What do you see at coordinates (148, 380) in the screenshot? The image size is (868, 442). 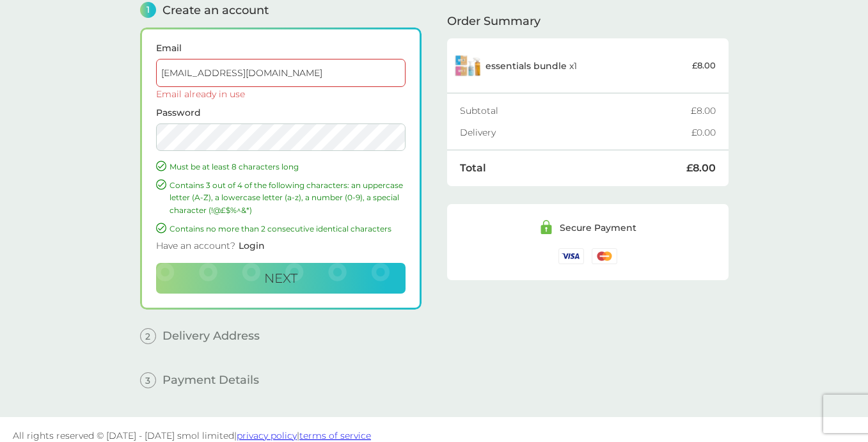 I see `span: 3` at bounding box center [148, 380].